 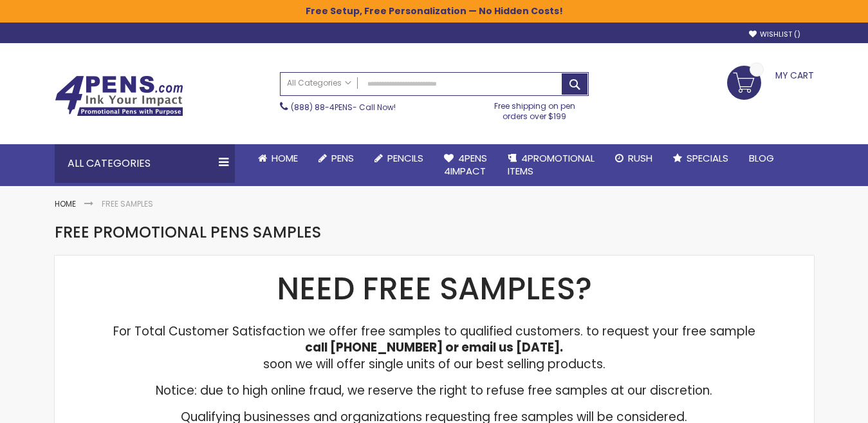 I want to click on span: For Total Customer Satisfaction we offer free samples to qualified customers. to request your fre..., so click(x=434, y=331).